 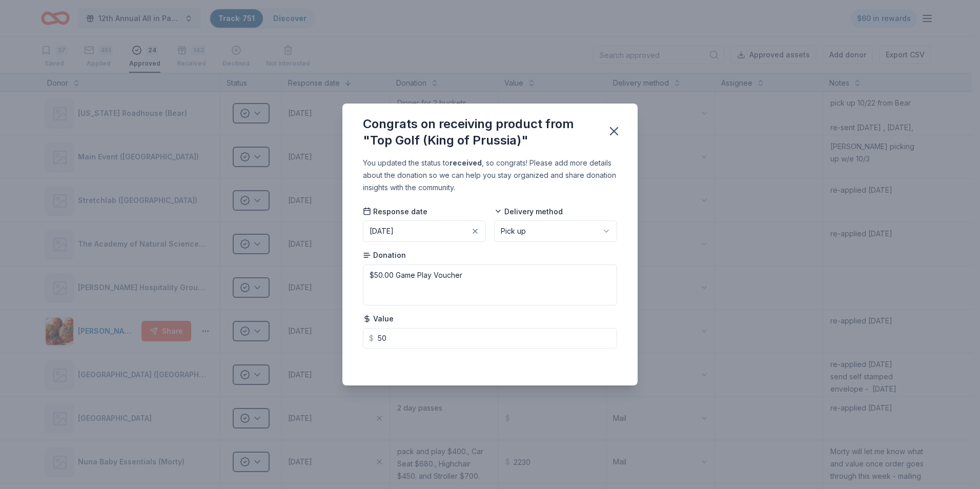 I want to click on span: Donation, so click(x=385, y=255).